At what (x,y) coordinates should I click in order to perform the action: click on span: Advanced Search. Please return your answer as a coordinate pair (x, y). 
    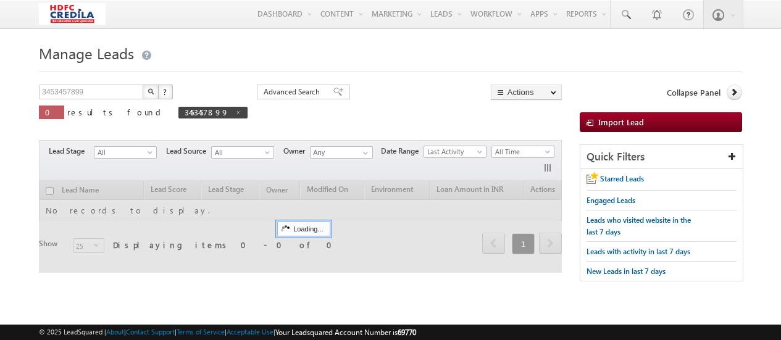
    Looking at the image, I should click on (293, 92).